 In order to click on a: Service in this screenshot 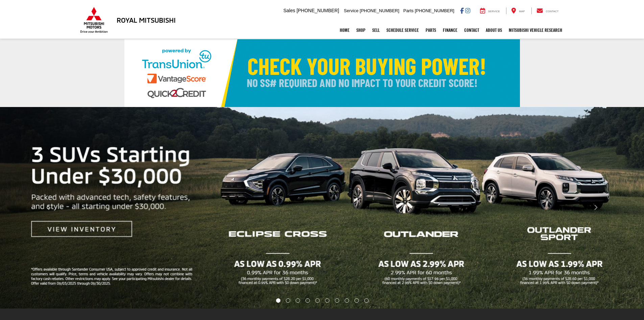, I will do `click(490, 11)`.